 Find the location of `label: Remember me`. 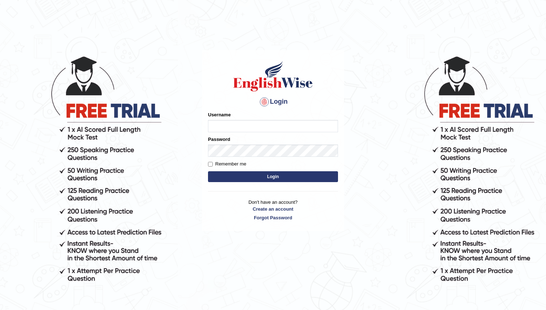

label: Remember me is located at coordinates (227, 164).